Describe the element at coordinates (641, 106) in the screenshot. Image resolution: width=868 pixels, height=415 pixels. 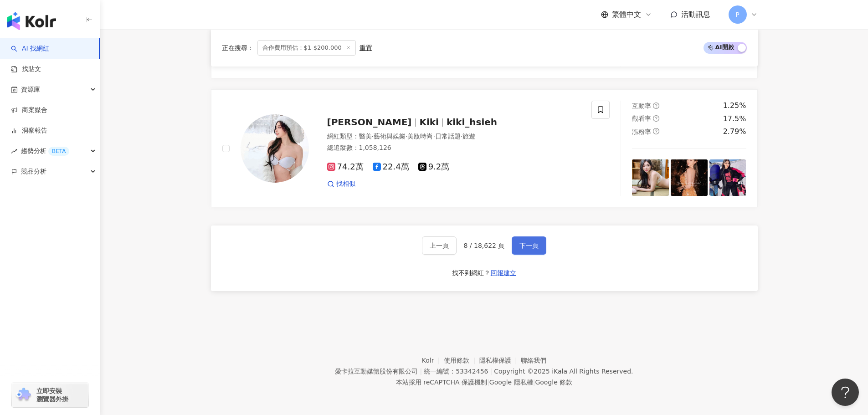
I see `span: 互動率` at that location.